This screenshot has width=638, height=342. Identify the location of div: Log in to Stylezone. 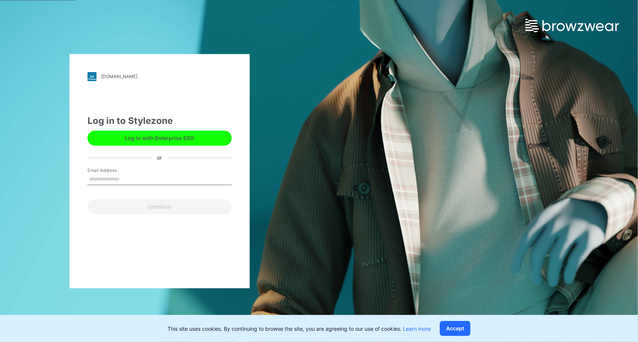
(160, 121).